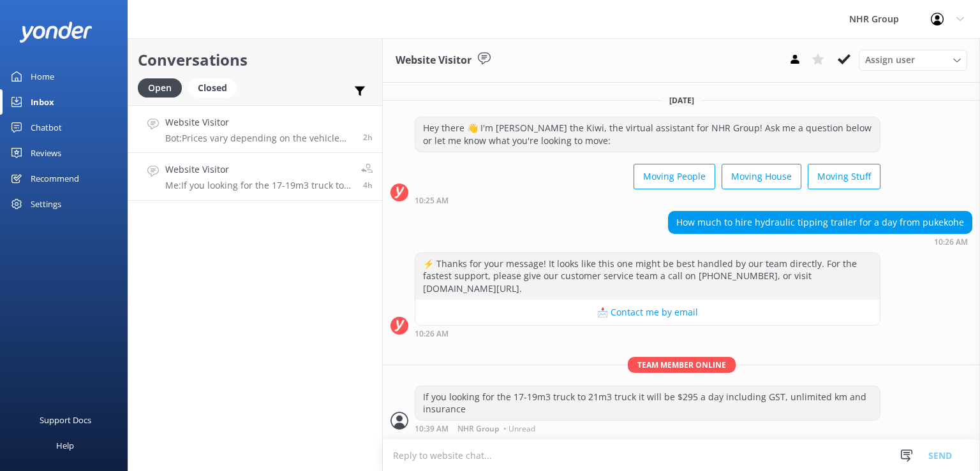  I want to click on div: If you looking for the 17-19m3 truck to 21m3 truck it will be $295 a day including GST, unlimited..., so click(648, 403).